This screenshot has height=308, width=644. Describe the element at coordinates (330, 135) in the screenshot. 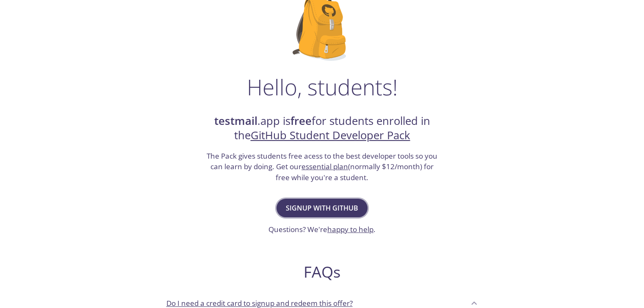

I see `a: GitHub Student Developer Pack` at that location.